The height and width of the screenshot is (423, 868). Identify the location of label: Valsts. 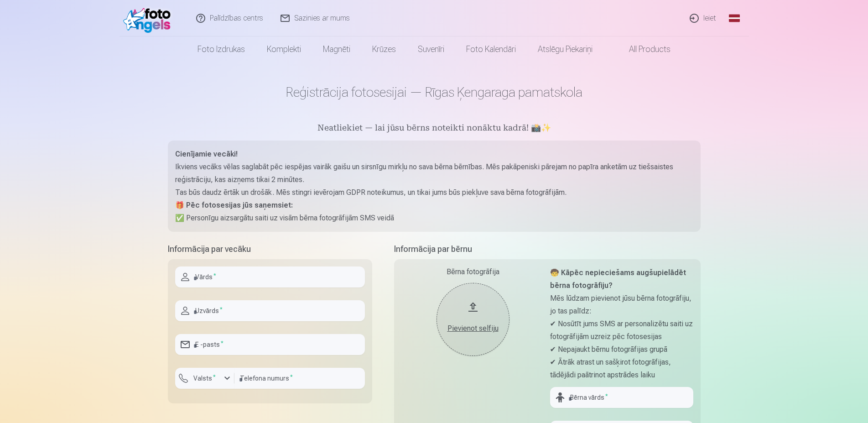
(204, 379).